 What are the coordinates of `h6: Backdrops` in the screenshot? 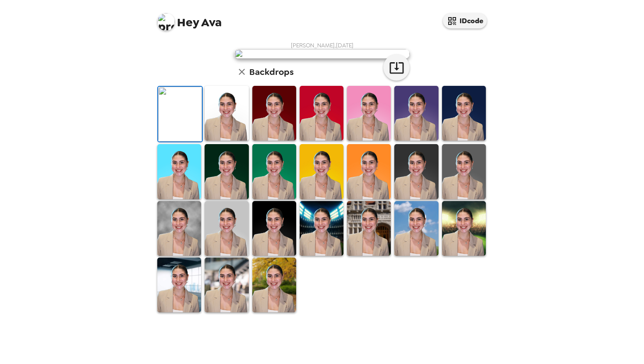 It's located at (271, 72).